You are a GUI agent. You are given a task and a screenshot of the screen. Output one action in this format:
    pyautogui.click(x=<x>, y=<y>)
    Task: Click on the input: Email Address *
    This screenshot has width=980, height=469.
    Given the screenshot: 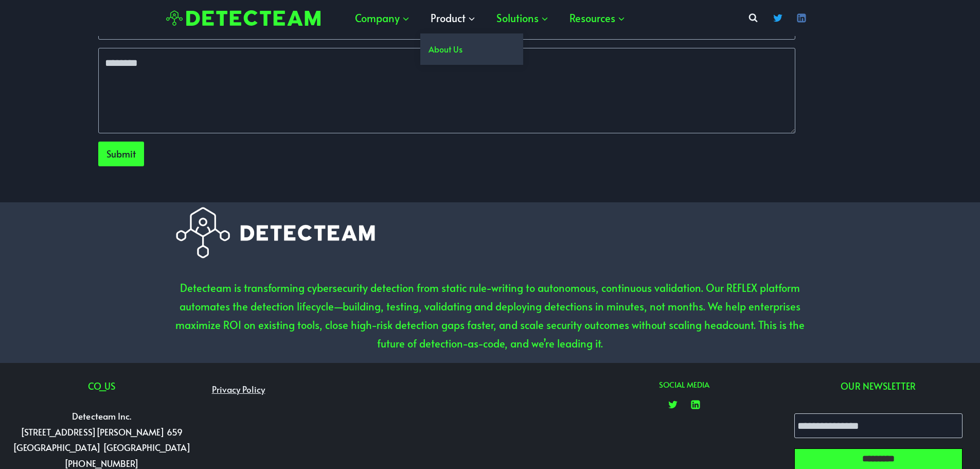 What is the action you would take?
    pyautogui.click(x=878, y=426)
    